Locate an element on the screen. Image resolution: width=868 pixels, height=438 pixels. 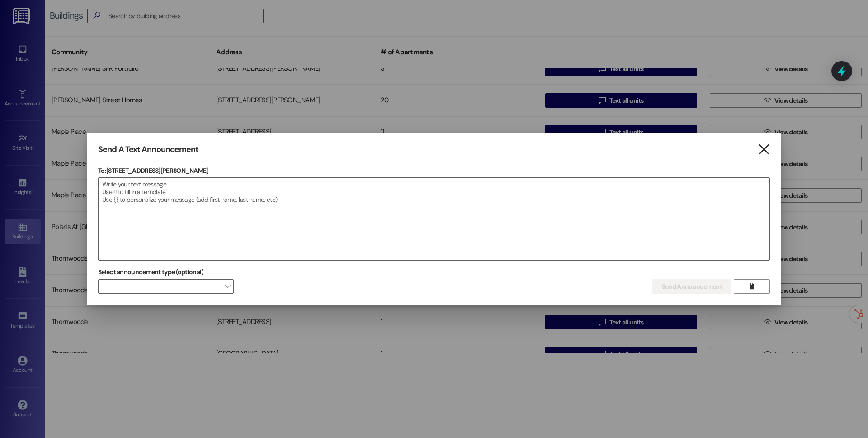
span: Send Announcement is located at coordinates (692, 286).